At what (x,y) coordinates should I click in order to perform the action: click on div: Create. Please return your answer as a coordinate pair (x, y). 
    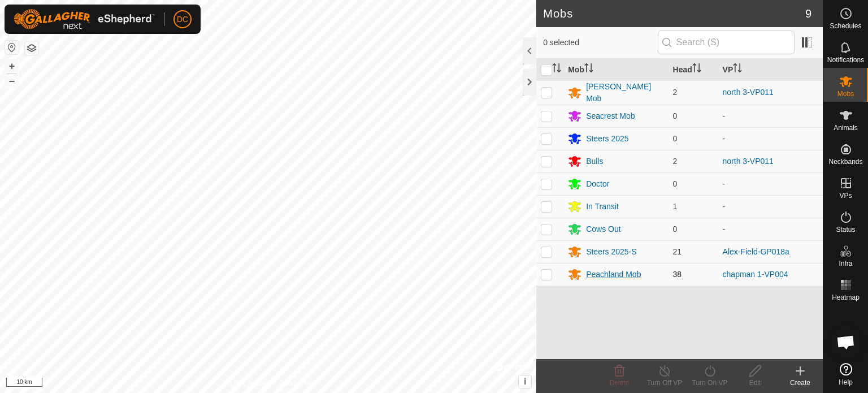
    Looking at the image, I should click on (801, 383).